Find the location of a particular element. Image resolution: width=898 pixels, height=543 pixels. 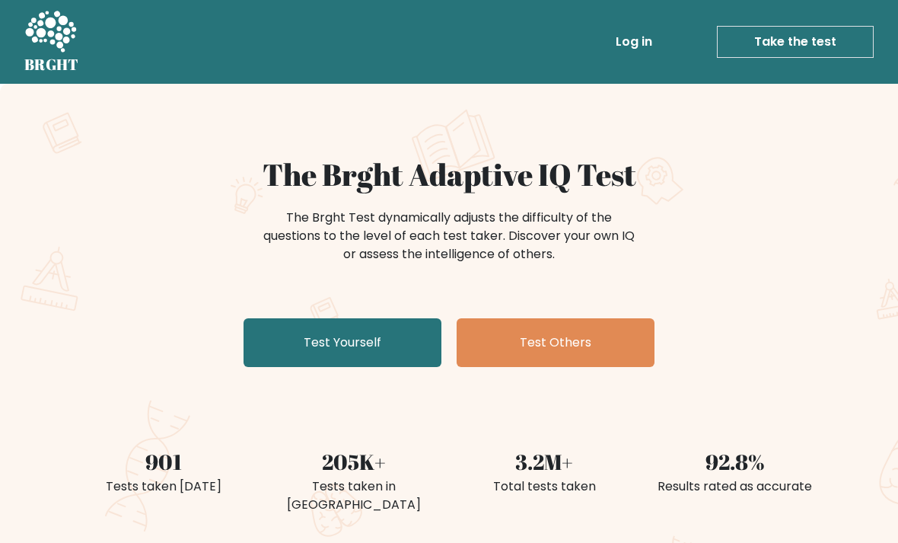

a: Test Others is located at coordinates (556, 343).